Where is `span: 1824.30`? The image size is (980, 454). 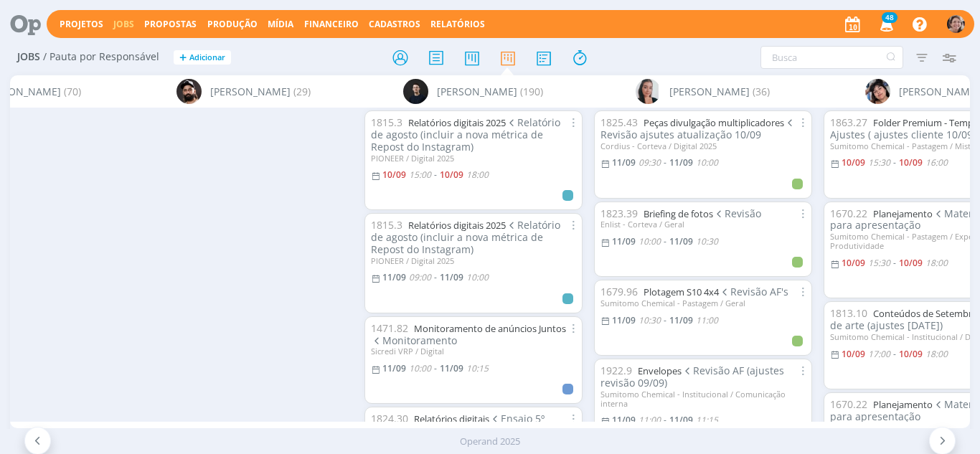 span: 1824.30 is located at coordinates (389, 419).